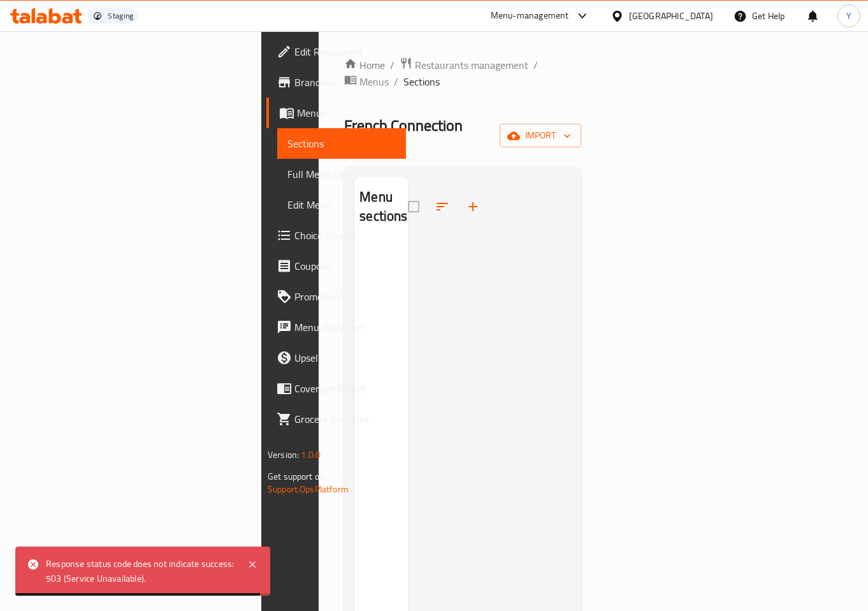 The image size is (868, 611). I want to click on span: Menus, so click(346, 113).